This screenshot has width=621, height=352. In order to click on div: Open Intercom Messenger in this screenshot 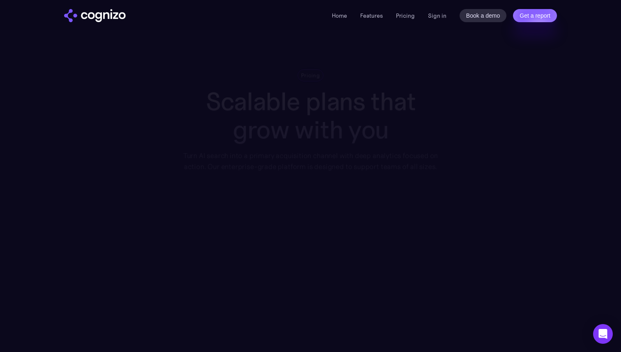, I will do `click(603, 334)`.